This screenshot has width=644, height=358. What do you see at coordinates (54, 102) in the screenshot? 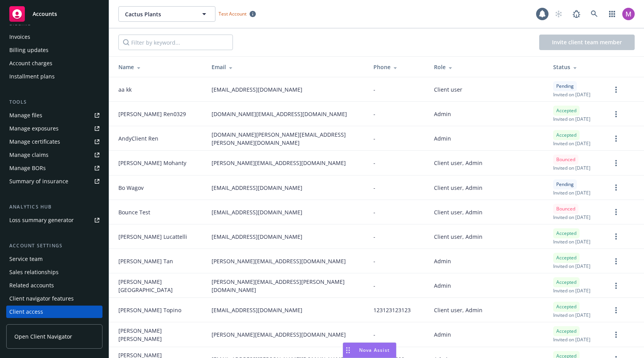
I see `div: Tools` at bounding box center [54, 102].